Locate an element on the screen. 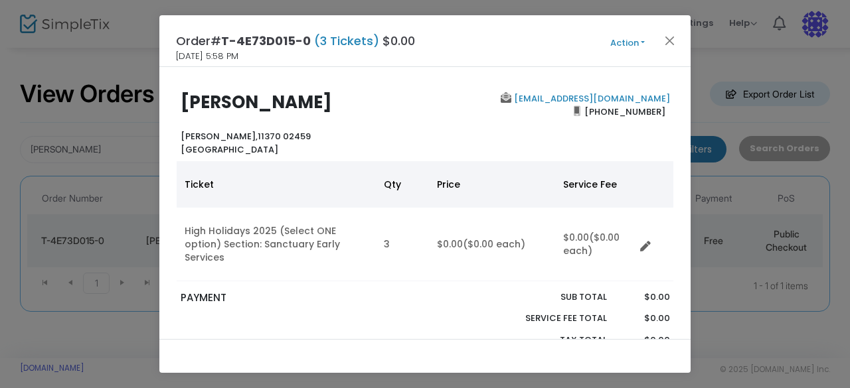  h4: Order# $0.00 is located at coordinates (295, 41).